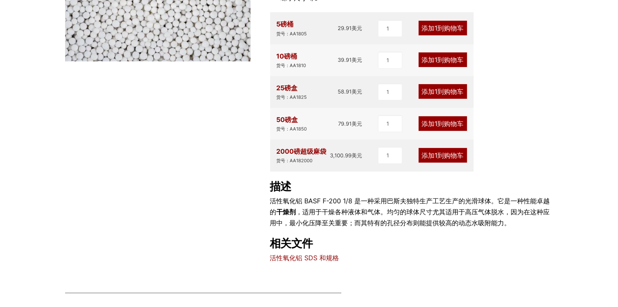  What do you see at coordinates (305, 258) in the screenshot?
I see `font: 活性氧化铝 SDS 和规格` at bounding box center [305, 258].